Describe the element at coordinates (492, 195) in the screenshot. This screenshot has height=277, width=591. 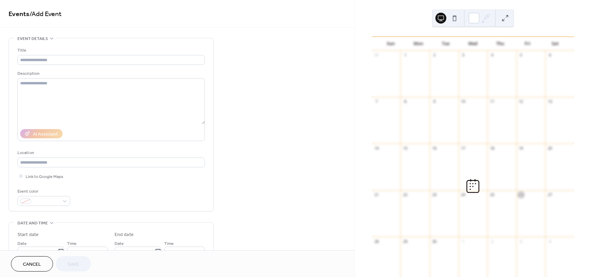
I see `div: 25` at that location.